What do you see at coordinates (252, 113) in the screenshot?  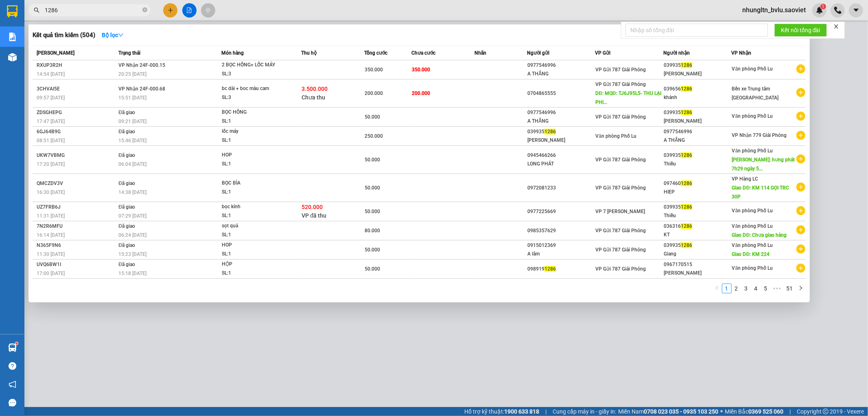 I see `div: BỌC HỒNG` at bounding box center [252, 113].